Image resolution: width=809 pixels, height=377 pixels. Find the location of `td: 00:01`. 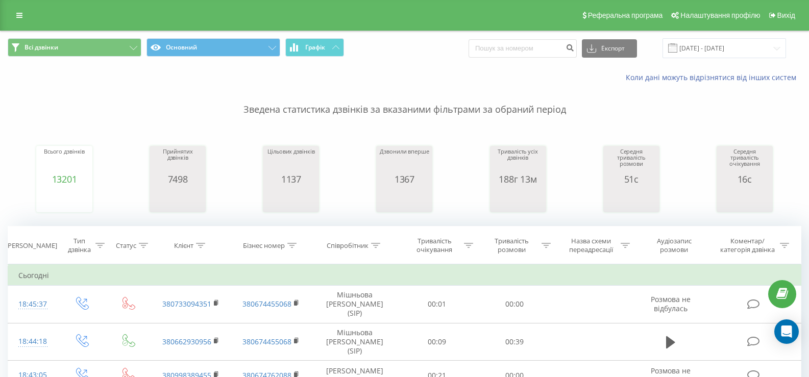

td: 00:01 is located at coordinates (437, 305).